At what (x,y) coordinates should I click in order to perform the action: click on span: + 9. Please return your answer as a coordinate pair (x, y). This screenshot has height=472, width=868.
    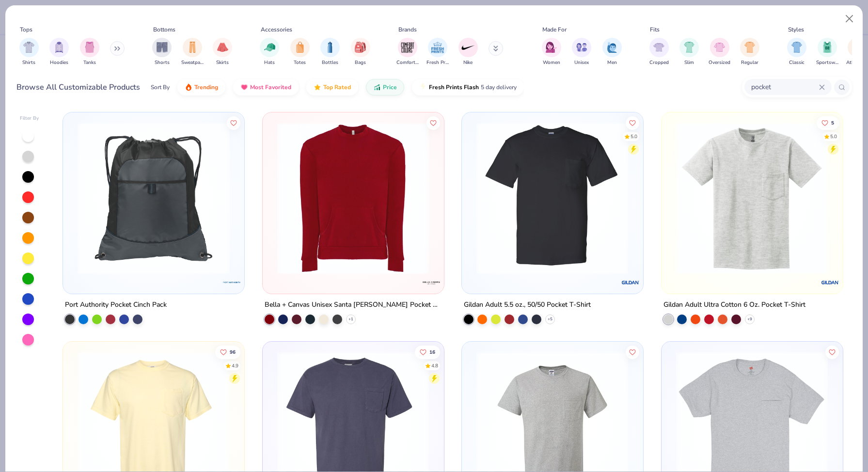
    Looking at the image, I should click on (750, 319).